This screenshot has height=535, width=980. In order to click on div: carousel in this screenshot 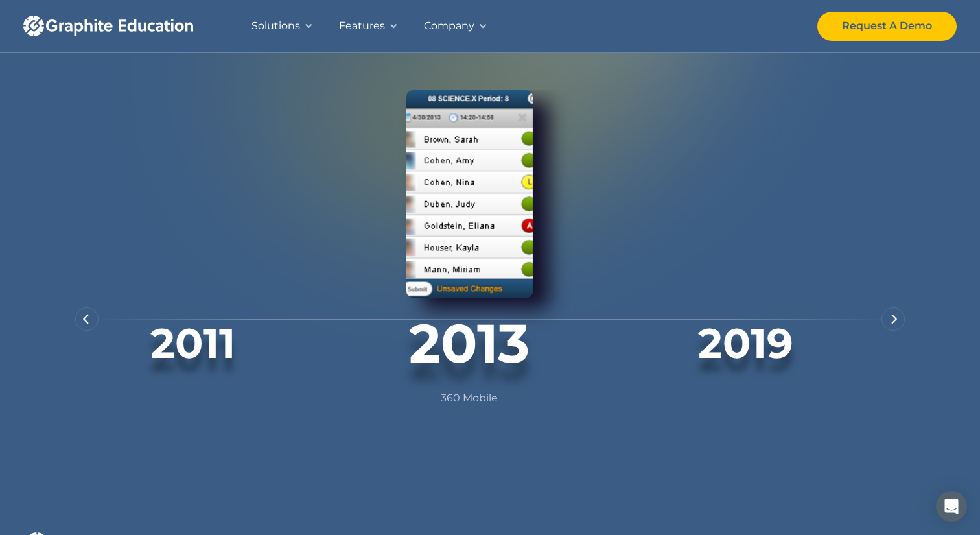, I will do `click(490, 248)`.